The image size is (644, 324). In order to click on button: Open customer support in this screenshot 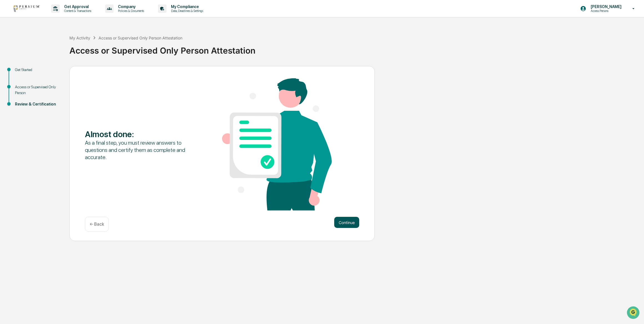, I will do `click(7, 7)`.